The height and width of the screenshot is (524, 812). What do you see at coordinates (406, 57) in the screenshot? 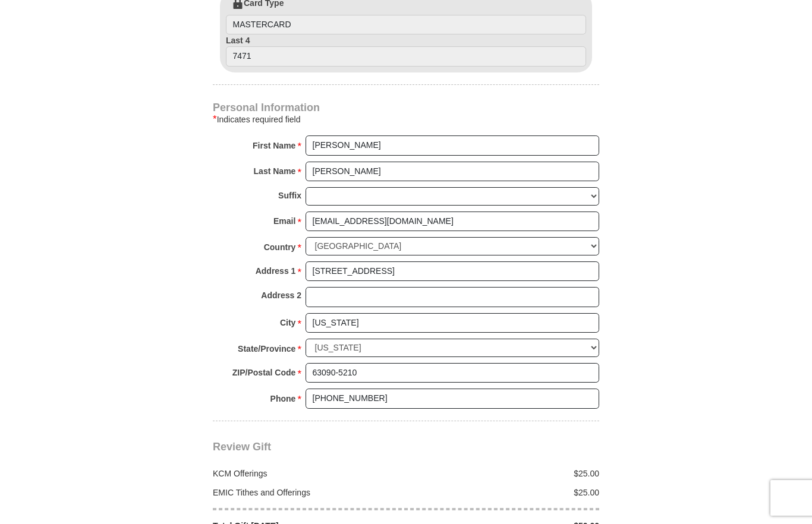
I see `input: Last 4` at bounding box center [406, 57].